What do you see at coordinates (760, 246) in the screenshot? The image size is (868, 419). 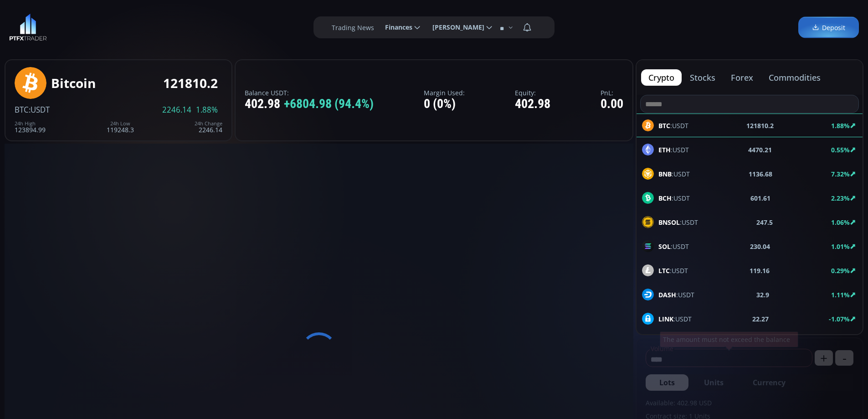 I see `b: 230.04` at bounding box center [760, 246].